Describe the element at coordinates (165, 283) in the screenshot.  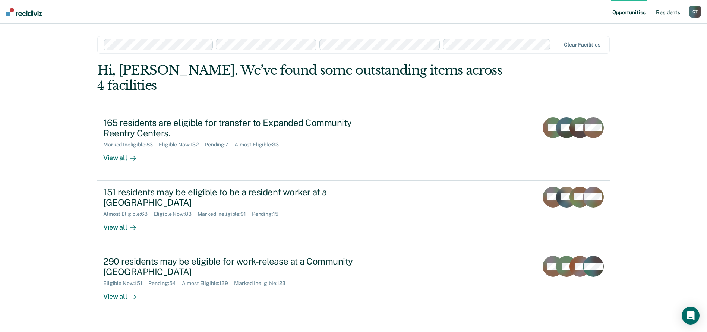
I see `div: Pending : 54` at that location.